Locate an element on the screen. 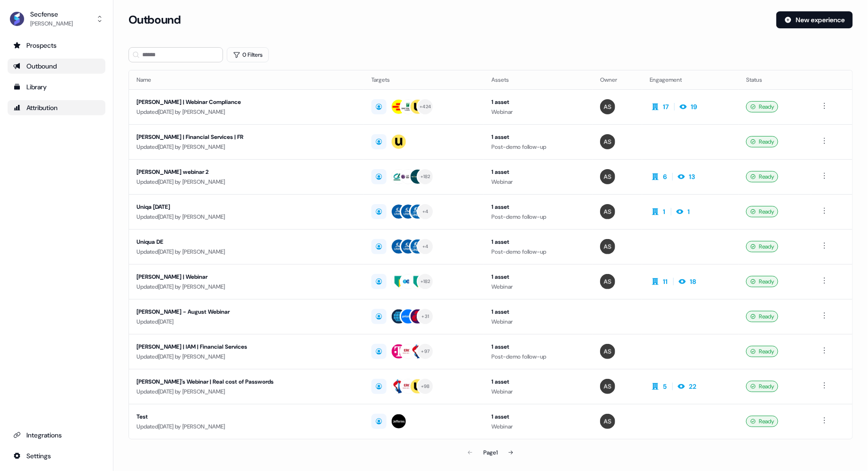 This screenshot has height=471, width=868. div: Library is located at coordinates (56, 87).